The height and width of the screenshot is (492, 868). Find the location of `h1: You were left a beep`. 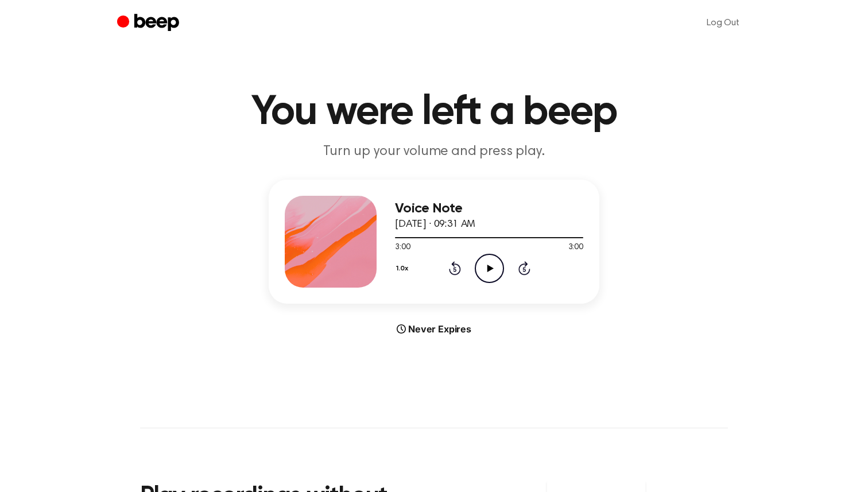

h1: You were left a beep is located at coordinates (434, 112).